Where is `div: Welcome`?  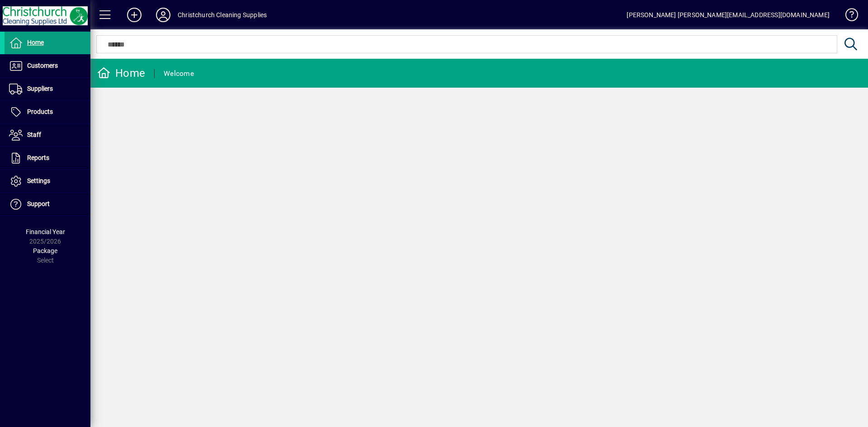
div: Welcome is located at coordinates (179, 74).